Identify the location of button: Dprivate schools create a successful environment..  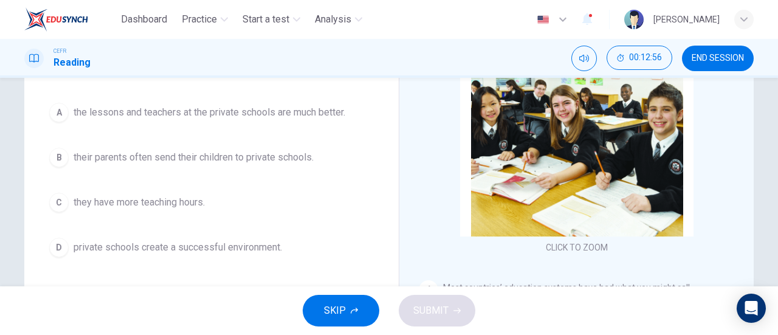
(212, 247).